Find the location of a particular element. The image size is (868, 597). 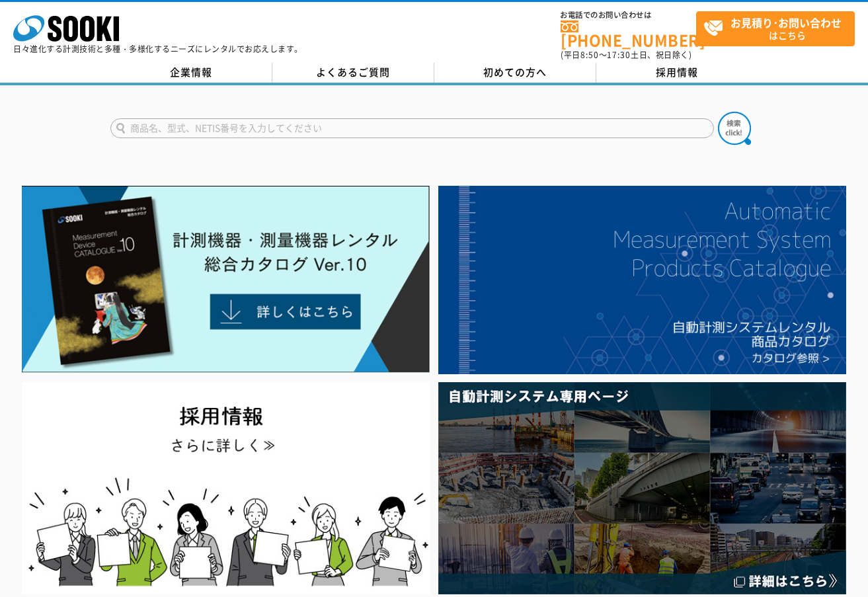

span: 初めての方へ is located at coordinates (515, 72).